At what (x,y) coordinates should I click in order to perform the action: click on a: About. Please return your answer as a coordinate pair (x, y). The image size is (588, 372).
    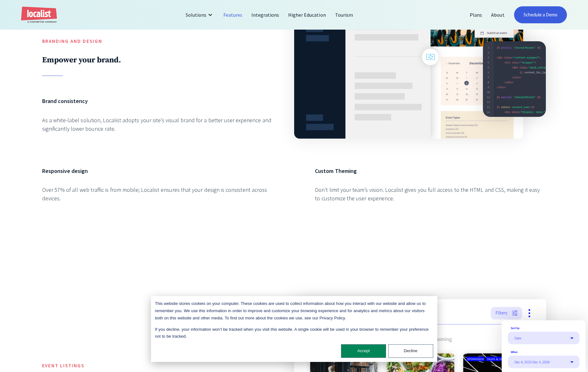
    Looking at the image, I should click on (498, 15).